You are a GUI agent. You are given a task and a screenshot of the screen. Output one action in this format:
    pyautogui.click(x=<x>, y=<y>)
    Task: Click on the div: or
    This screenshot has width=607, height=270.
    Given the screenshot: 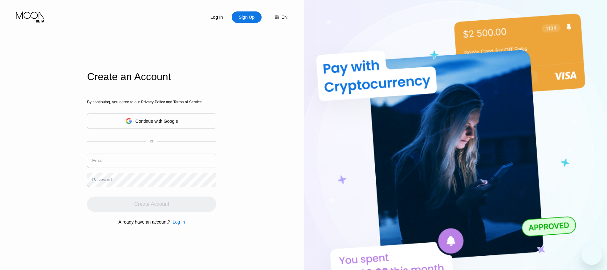 What is the action you would take?
    pyautogui.click(x=152, y=141)
    